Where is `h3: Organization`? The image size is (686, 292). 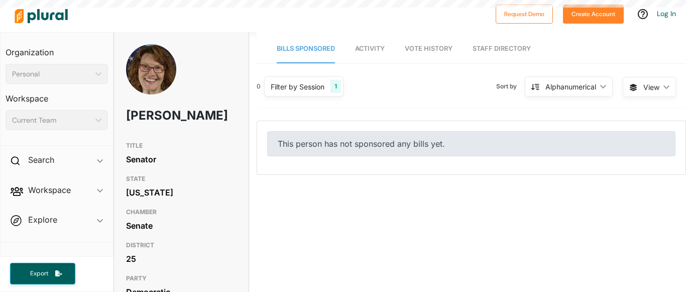
h3: Organization is located at coordinates (57, 49).